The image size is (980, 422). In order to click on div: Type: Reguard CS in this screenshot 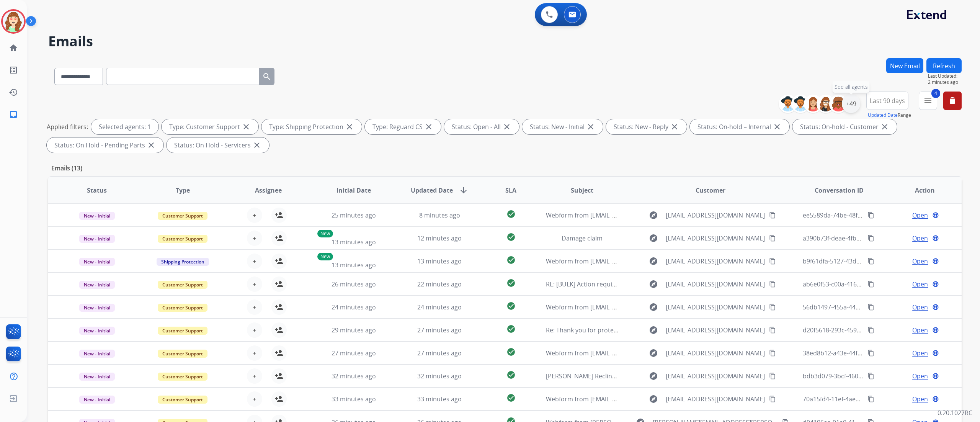, I will do `click(402, 127)`.